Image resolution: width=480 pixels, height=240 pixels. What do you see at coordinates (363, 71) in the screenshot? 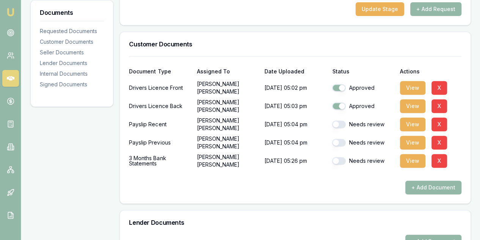
I see `div: Status` at bounding box center [363, 71].